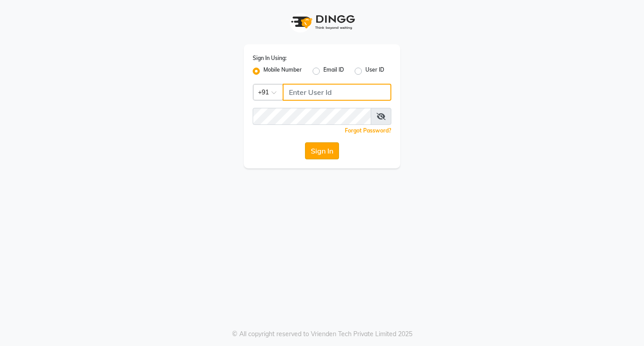  What do you see at coordinates (282, 71) in the screenshot?
I see `label: Mobile Number` at bounding box center [282, 71].